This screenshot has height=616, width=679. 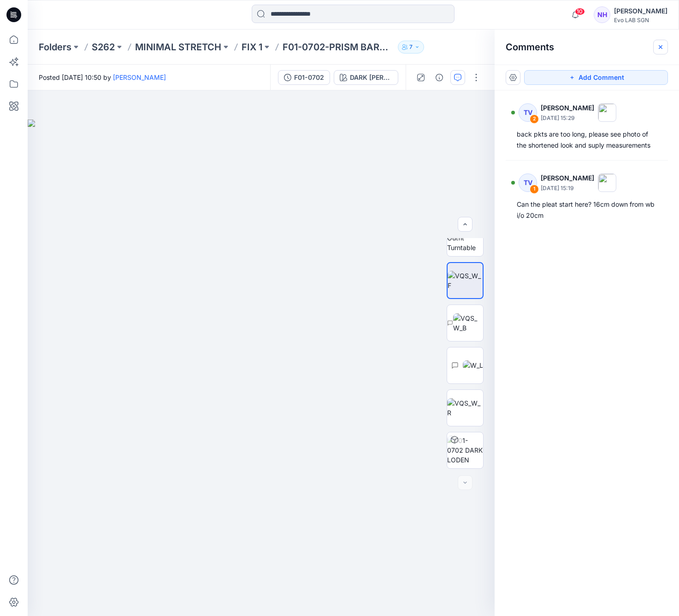 I want to click on p: S262, so click(x=103, y=47).